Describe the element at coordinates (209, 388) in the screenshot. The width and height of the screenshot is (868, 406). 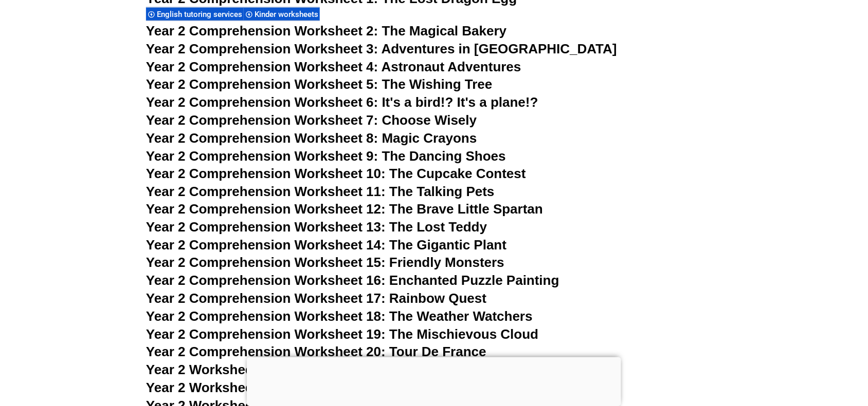
I see `span: Year 2 Worksheet 2:` at that location.